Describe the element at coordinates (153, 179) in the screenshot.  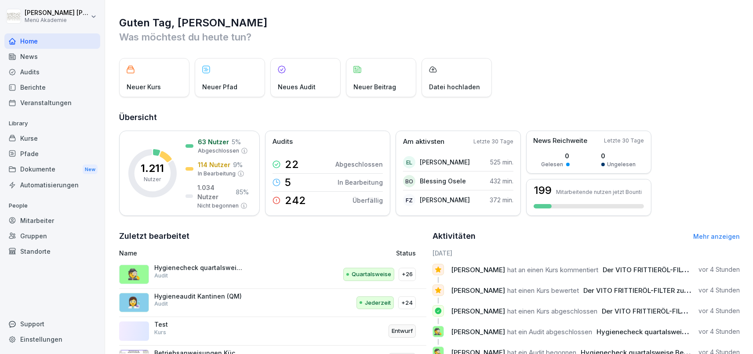
I see `p: Nutzer` at that location.